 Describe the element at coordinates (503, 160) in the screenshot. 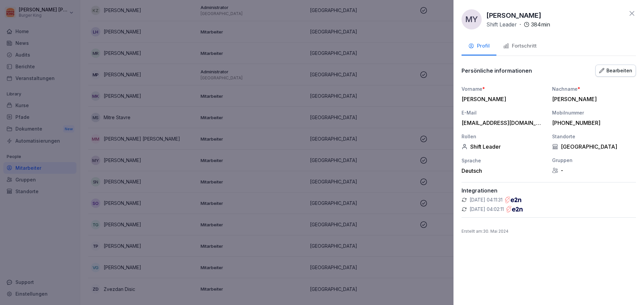

I see `div: Sprache` at that location.